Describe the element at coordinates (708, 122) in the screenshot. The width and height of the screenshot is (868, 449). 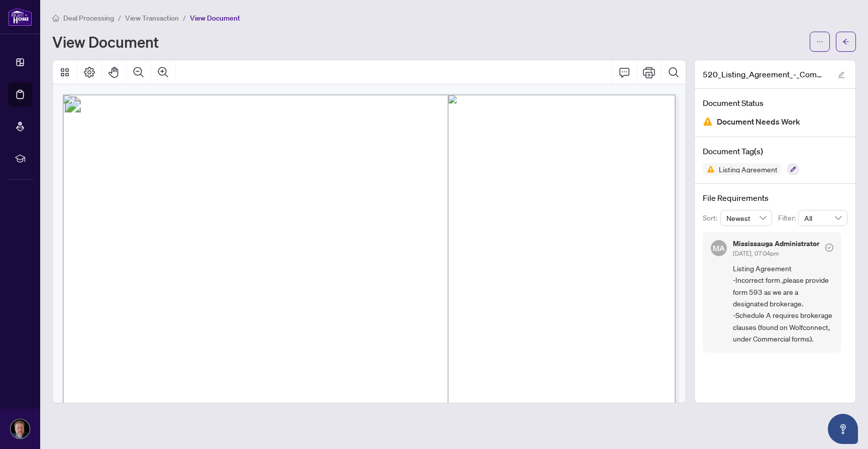
I see `img: Document Status` at that location.